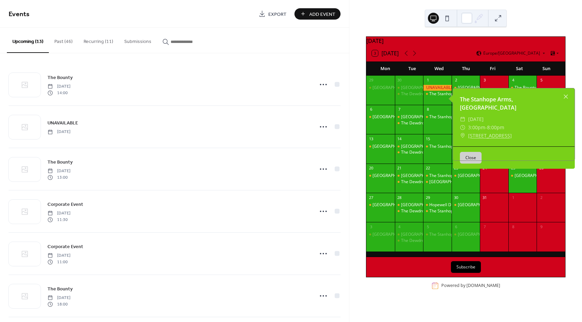  What do you see at coordinates (513, 80) in the screenshot?
I see `div: 4` at bounding box center [513, 80].